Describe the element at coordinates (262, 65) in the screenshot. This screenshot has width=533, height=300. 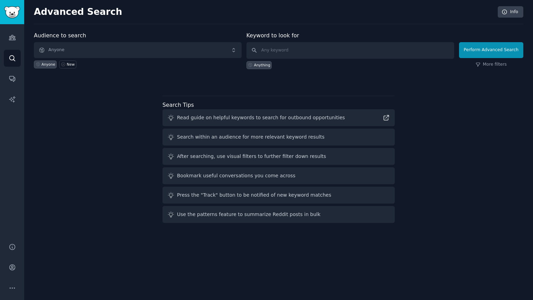
I see `div: Anything` at that location.